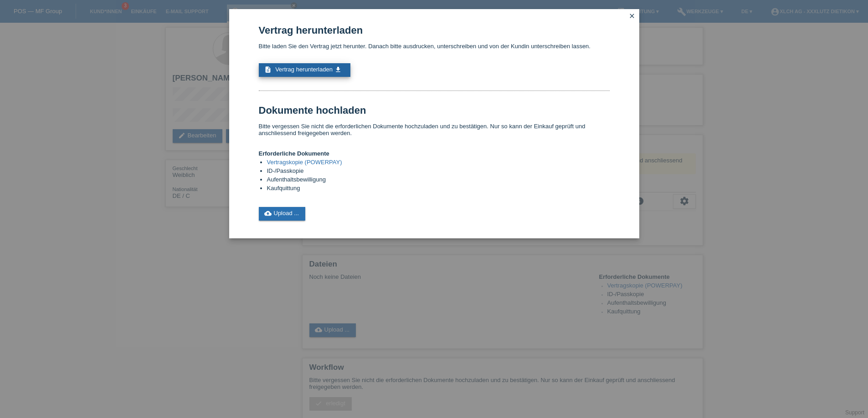  Describe the element at coordinates (439, 189) in the screenshot. I see `li: Kaufquittung` at that location.